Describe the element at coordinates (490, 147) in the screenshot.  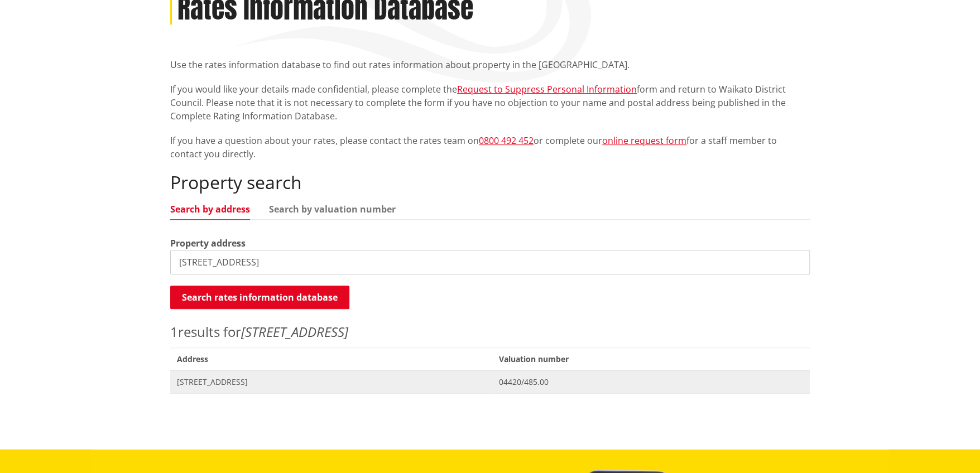
I see `p: If you have a question about your rates, please contact the rates team on or complete our for a s...` at that location.